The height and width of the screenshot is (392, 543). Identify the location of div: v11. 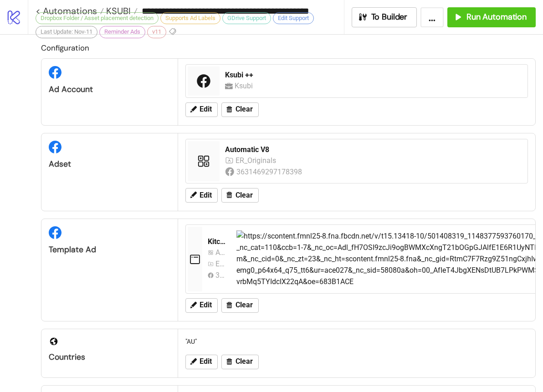
(156, 32).